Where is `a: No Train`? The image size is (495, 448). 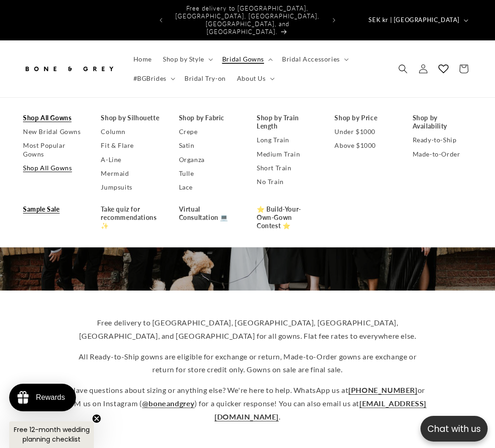
a: No Train is located at coordinates (286, 182).